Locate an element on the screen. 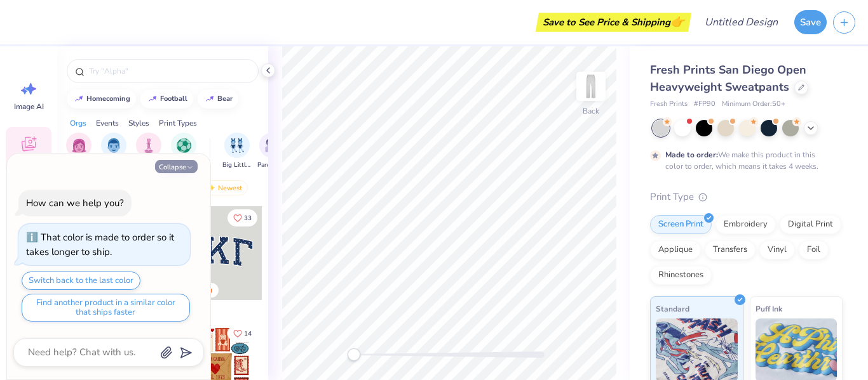  div: Foil is located at coordinates (813, 250).